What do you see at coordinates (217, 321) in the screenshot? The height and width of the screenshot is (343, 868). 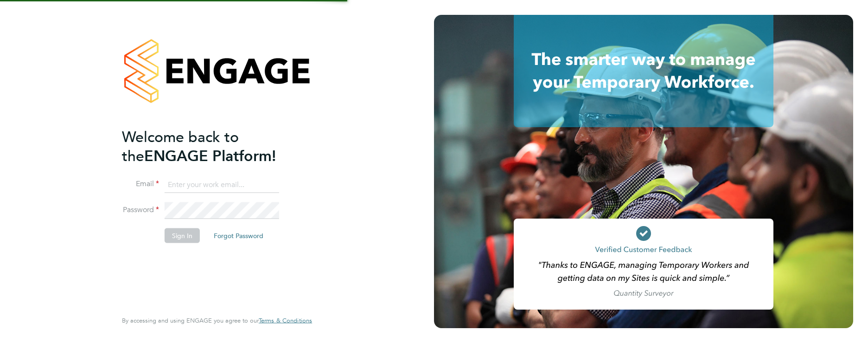 I see `span: By accessing and using ENGAGE you agree to our` at bounding box center [217, 321].